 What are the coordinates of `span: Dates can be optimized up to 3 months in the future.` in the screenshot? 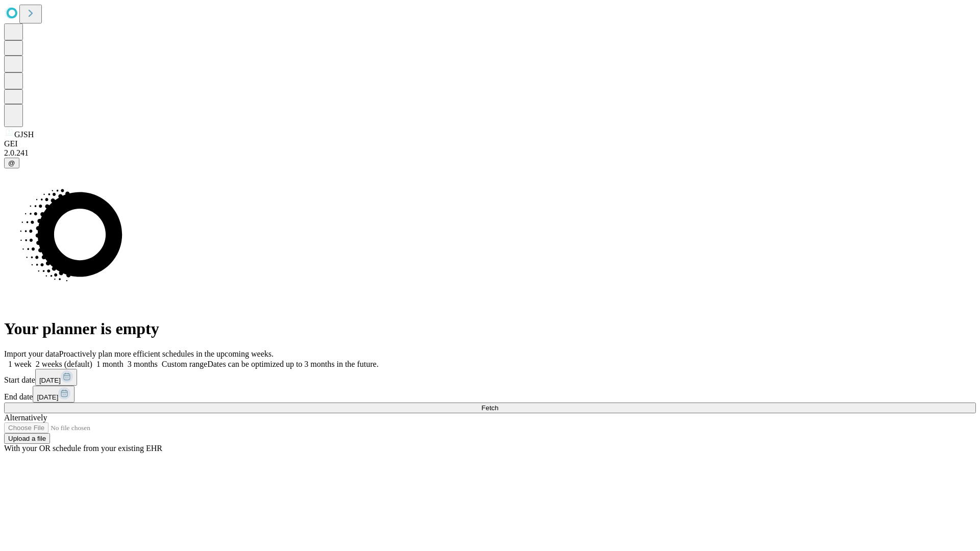 It's located at (292, 363).